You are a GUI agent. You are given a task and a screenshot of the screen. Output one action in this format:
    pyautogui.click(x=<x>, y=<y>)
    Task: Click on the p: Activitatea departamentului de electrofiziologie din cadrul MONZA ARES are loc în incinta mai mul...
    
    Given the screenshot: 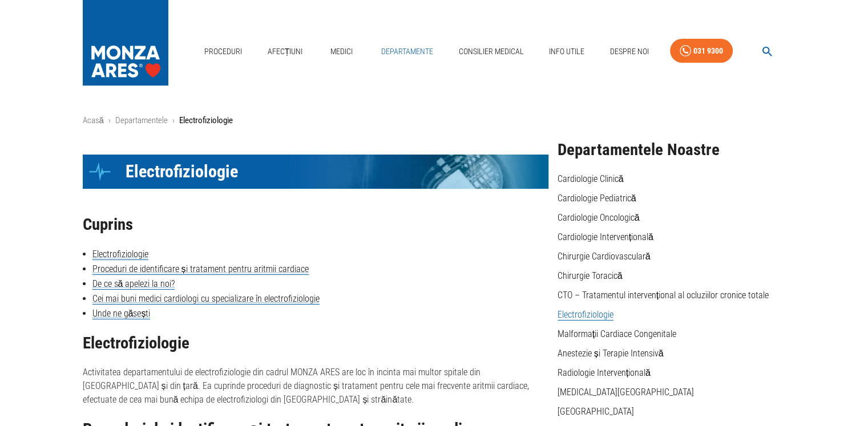 What is the action you would take?
    pyautogui.click(x=315, y=386)
    